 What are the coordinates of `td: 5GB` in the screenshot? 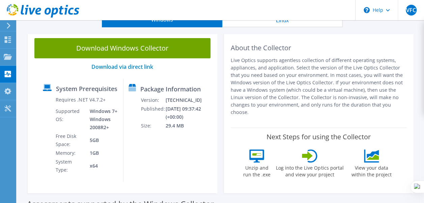 It's located at (101, 140).